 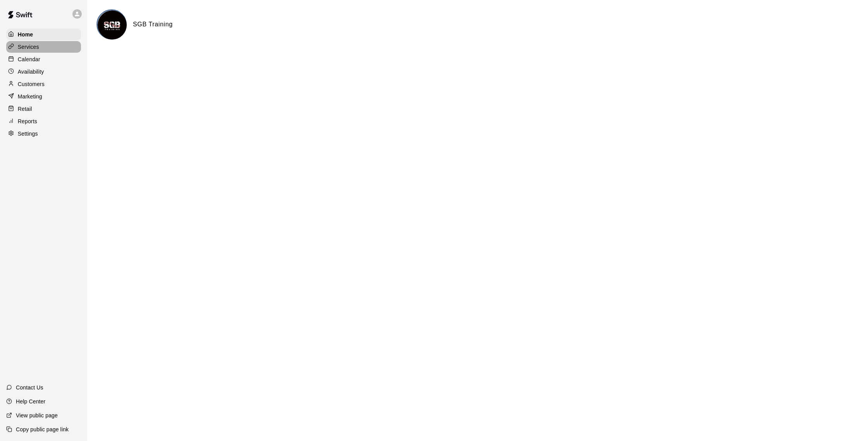 I want to click on div: Reports, so click(x=43, y=121).